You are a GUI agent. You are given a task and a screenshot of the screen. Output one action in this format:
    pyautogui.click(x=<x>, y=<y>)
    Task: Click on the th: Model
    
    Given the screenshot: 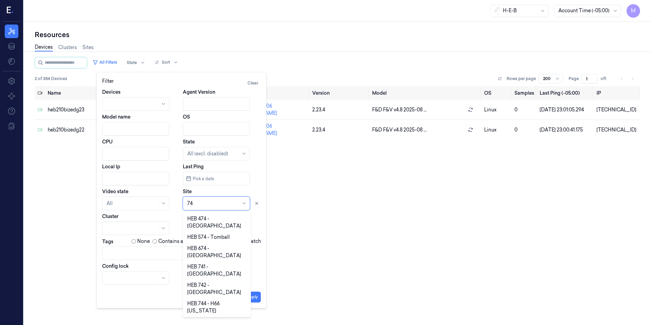 What is the action you would take?
    pyautogui.click(x=425, y=93)
    